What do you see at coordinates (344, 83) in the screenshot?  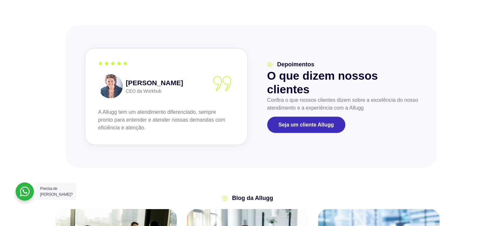 I see `h2: O que dizem nossos clientes` at bounding box center [344, 83].